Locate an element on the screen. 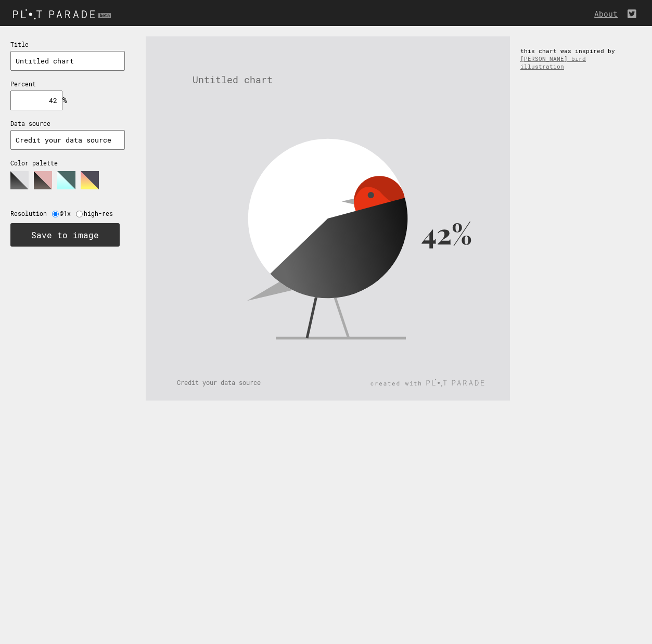 Image resolution: width=652 pixels, height=644 pixels. label: high-res is located at coordinates (101, 213).